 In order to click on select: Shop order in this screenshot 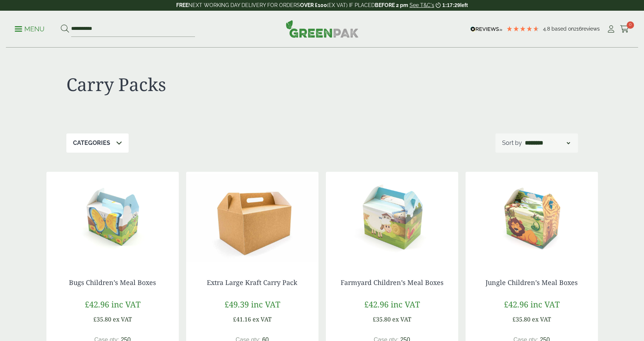, I will do `click(547, 143)`.